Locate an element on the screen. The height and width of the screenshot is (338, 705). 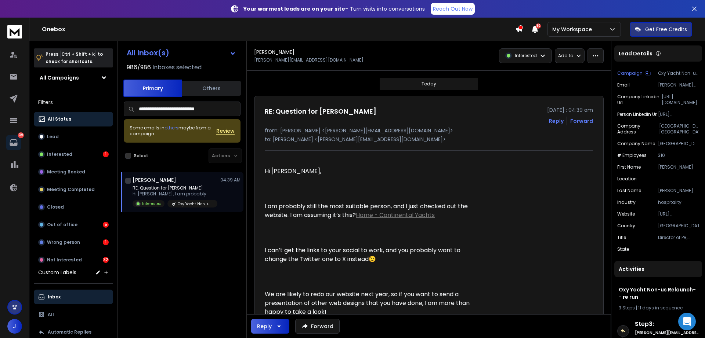
p: State is located at coordinates (623, 250).